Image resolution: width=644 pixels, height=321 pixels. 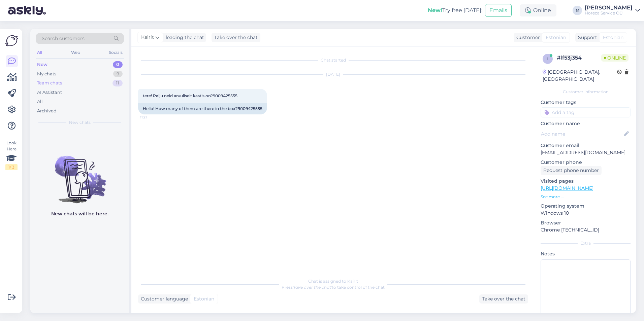 I want to click on p: Notes, so click(x=585, y=254).